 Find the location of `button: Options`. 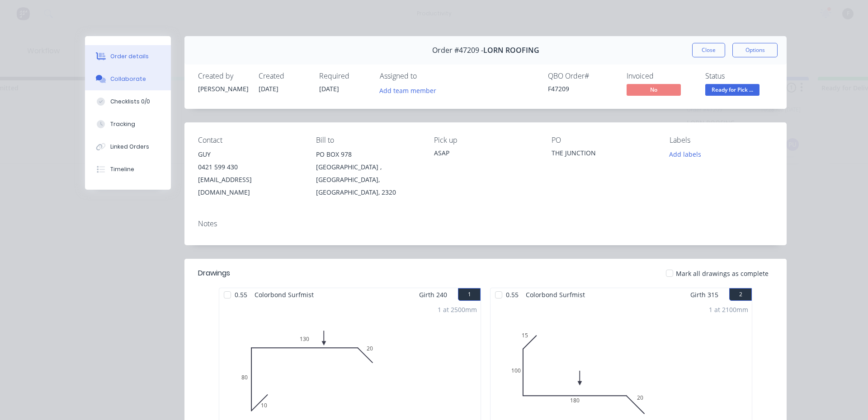

button: Options is located at coordinates (755, 50).